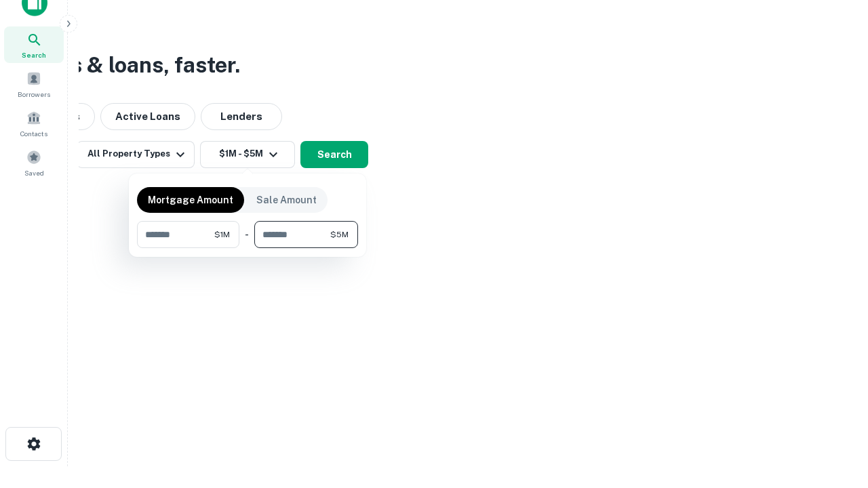  What do you see at coordinates (834, 368) in the screenshot?
I see `div: Chat Widget` at bounding box center [834, 368].